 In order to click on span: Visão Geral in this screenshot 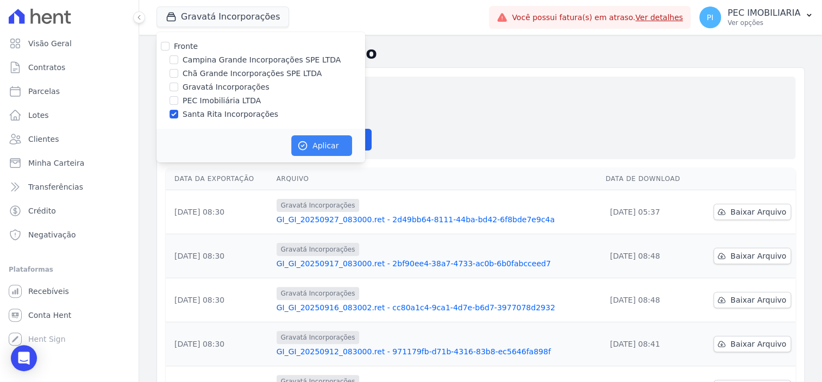, I will do `click(50, 43)`.